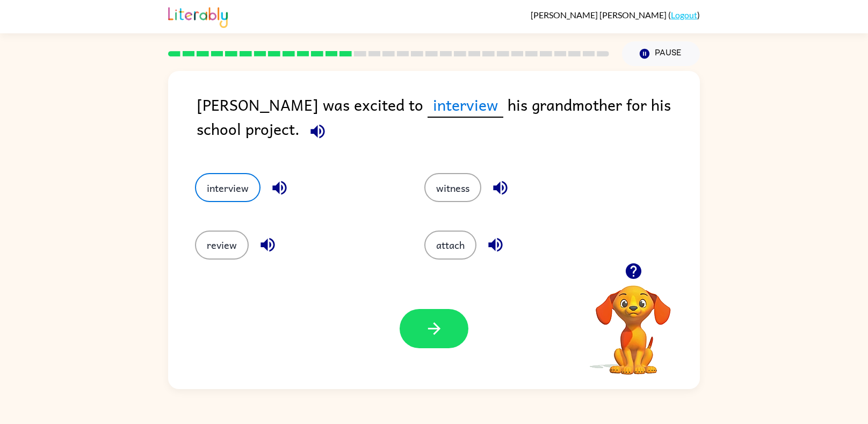  I want to click on button: Pause, so click(661, 53).